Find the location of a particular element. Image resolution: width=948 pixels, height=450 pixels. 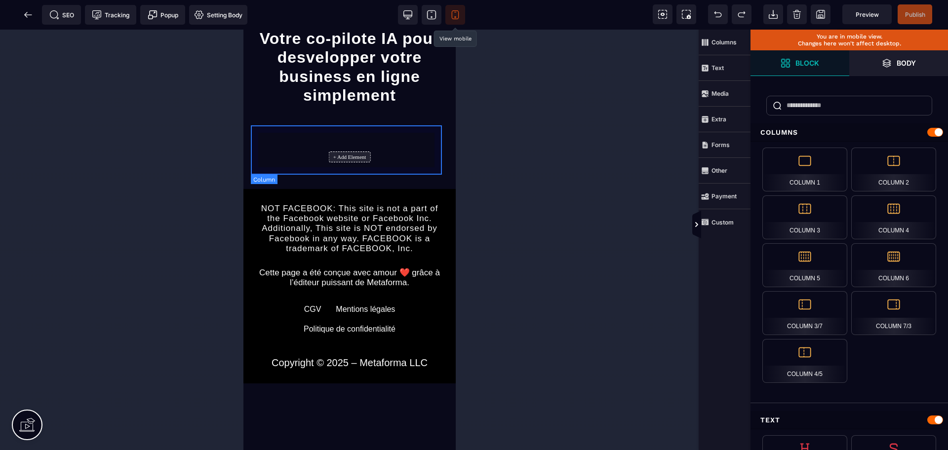

div: Column 4 is located at coordinates (894, 217).